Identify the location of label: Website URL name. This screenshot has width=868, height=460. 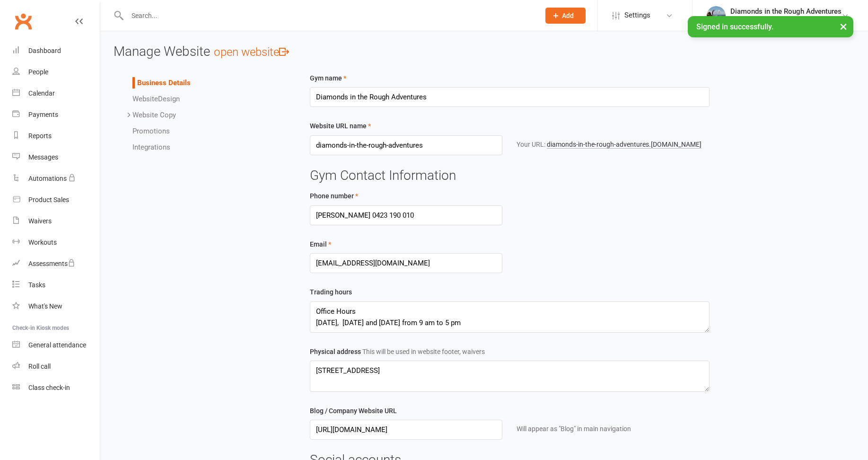
(340, 126).